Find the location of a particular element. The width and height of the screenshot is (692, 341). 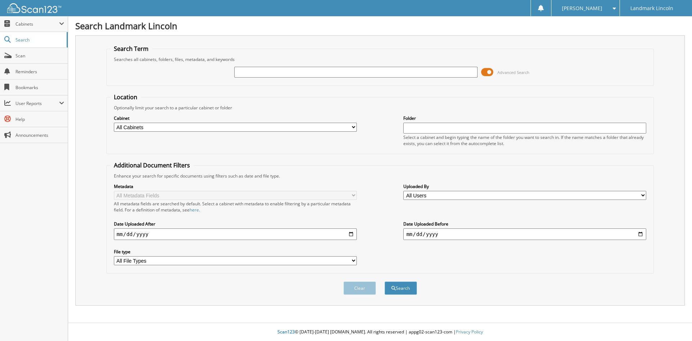

legend: Additional Document Filters is located at coordinates (152, 165).